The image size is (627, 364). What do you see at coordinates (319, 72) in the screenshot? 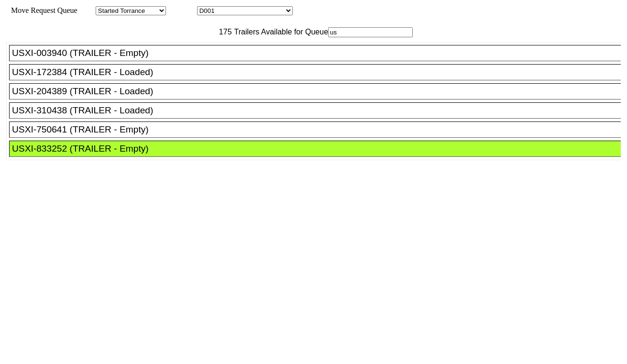
I see `div: USXI-172384 (TRAILER - Loaded)` at bounding box center [319, 72].